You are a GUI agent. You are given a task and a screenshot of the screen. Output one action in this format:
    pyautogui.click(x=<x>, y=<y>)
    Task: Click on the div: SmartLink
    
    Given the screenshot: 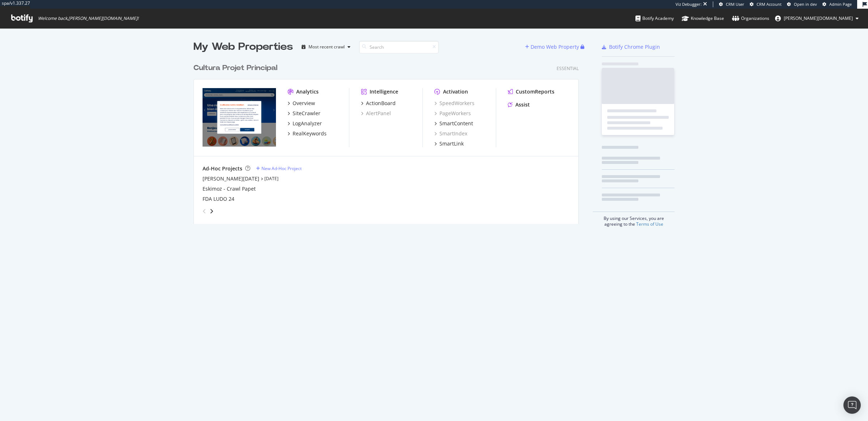 What is the action you would take?
    pyautogui.click(x=451, y=144)
    